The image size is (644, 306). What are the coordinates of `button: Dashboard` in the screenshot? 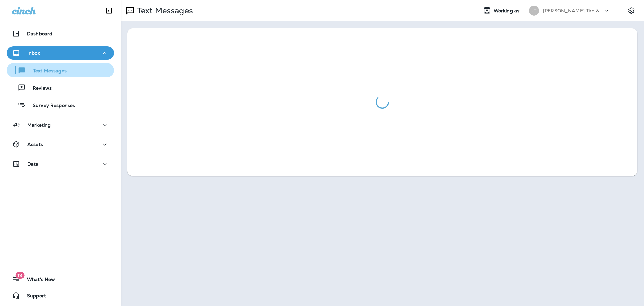 It's located at (60, 34).